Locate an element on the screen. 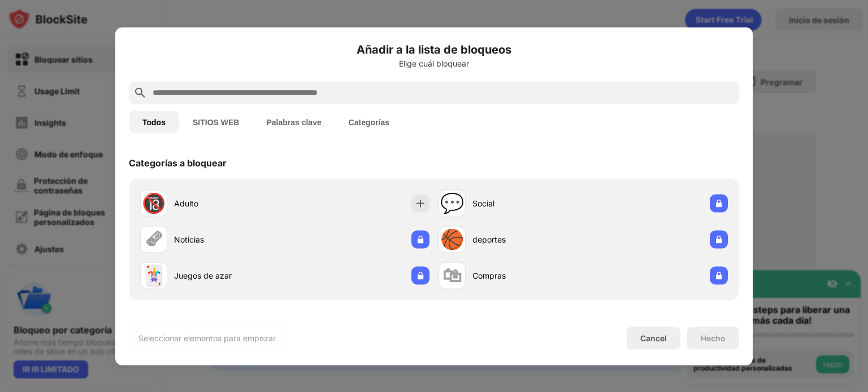 The width and height of the screenshot is (868, 392). button: SITIOS WEB is located at coordinates (216, 122).